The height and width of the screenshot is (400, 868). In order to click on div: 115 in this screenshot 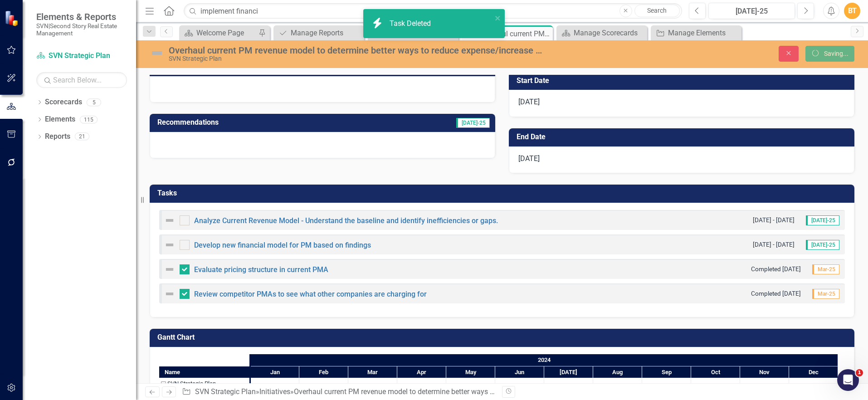, I will do `click(88, 119)`.